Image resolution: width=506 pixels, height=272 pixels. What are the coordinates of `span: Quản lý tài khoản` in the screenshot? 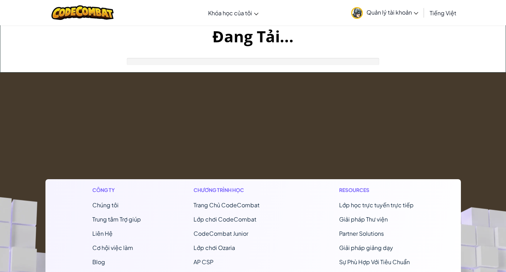 It's located at (392, 12).